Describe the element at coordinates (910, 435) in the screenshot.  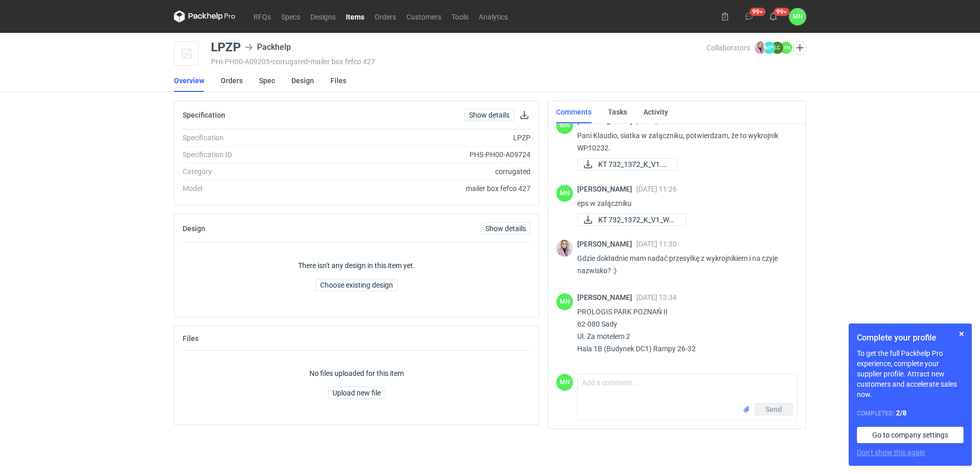
I see `a: Go to company settings` at that location.